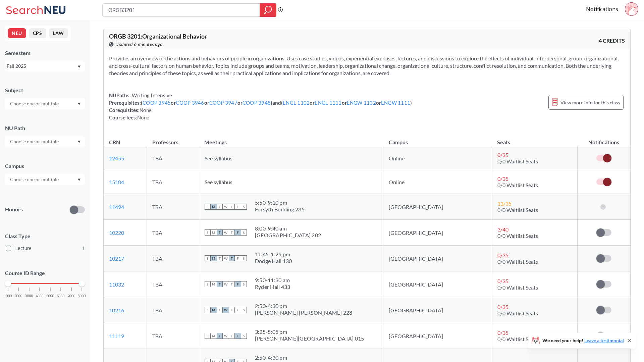 The height and width of the screenshot is (362, 644). What do you see at coordinates (45, 237) in the screenshot?
I see `span: Class Type` at bounding box center [45, 237].